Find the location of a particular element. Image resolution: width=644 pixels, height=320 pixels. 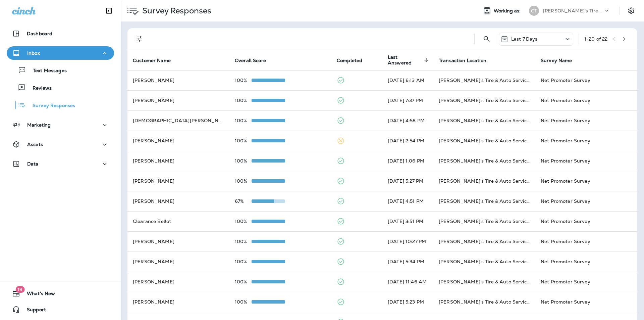

span: 19 is located at coordinates (20, 289).